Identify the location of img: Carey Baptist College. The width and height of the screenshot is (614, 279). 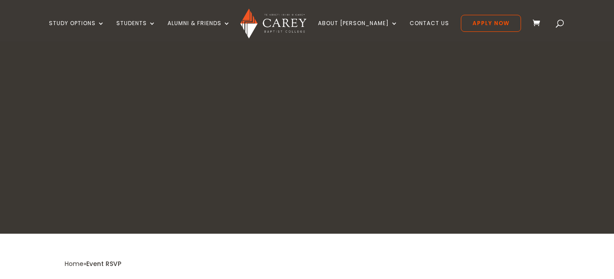
(273, 23).